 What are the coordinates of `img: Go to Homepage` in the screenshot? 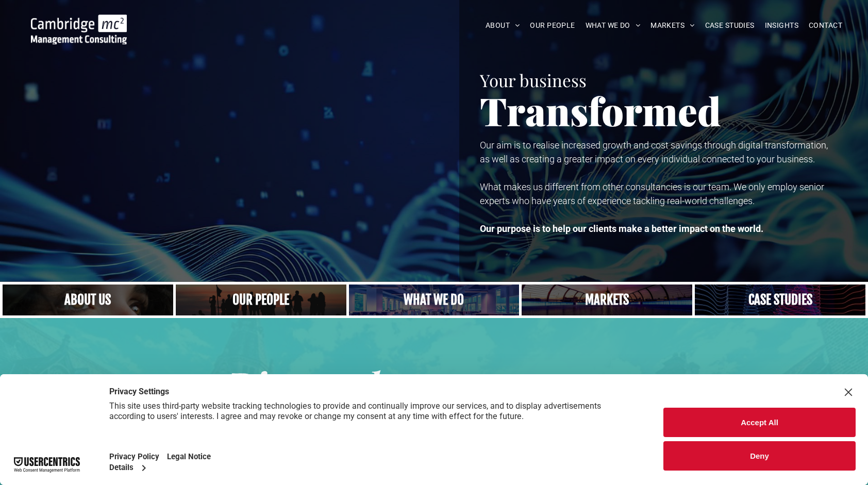 It's located at (79, 29).